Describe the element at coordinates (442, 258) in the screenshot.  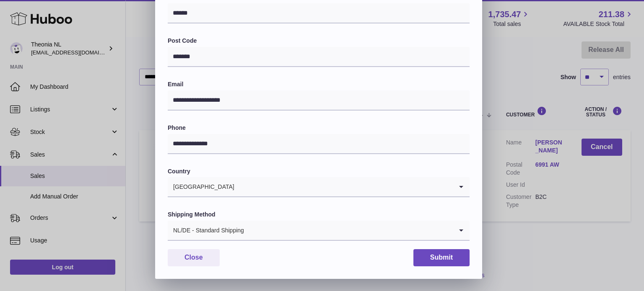
I see `button: Submit` at that location.